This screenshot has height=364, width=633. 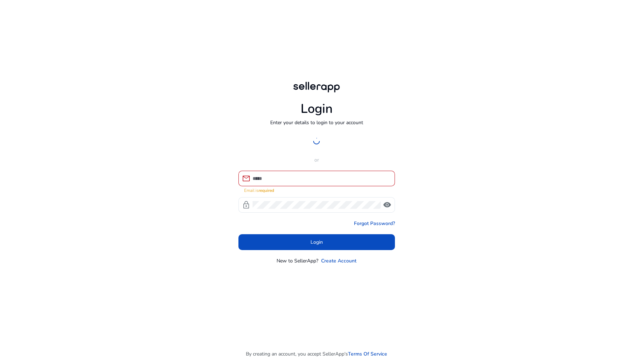 What do you see at coordinates (339, 261) in the screenshot?
I see `a: Create Account` at bounding box center [339, 261].